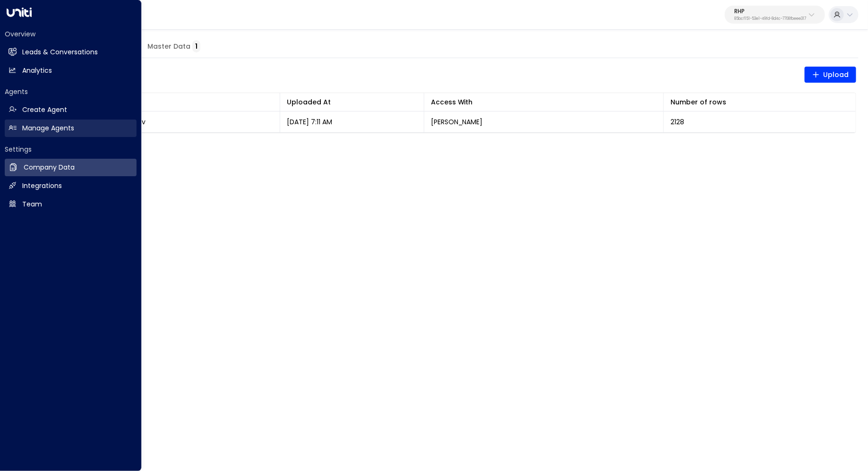 The image size is (868, 471). What do you see at coordinates (32, 204) in the screenshot?
I see `h2: Team` at bounding box center [32, 204].